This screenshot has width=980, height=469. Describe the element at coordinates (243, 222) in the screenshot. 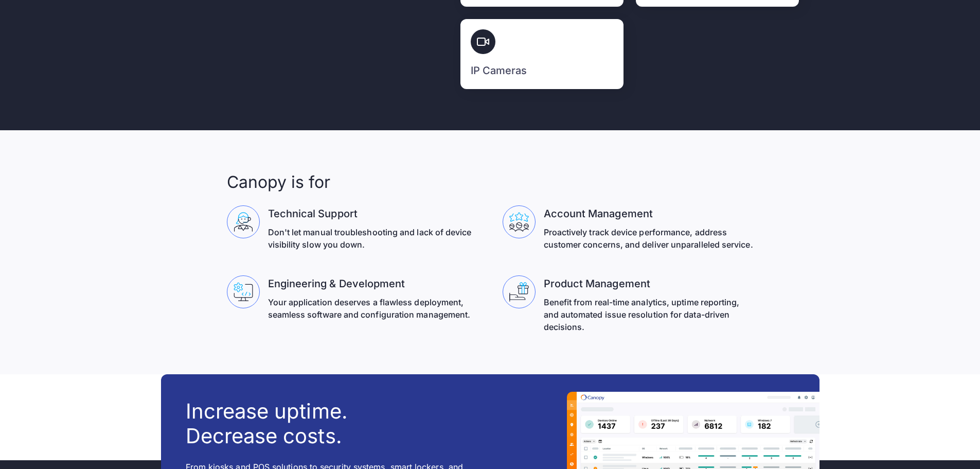

I see `img: Canopy Support Technology Support Teams` at that location.